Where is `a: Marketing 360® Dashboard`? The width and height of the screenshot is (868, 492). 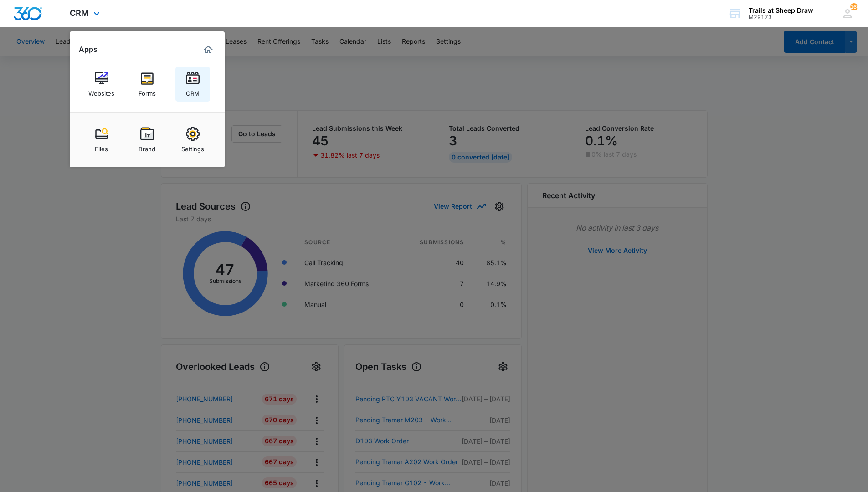
a: Marketing 360® Dashboard is located at coordinates (208, 50).